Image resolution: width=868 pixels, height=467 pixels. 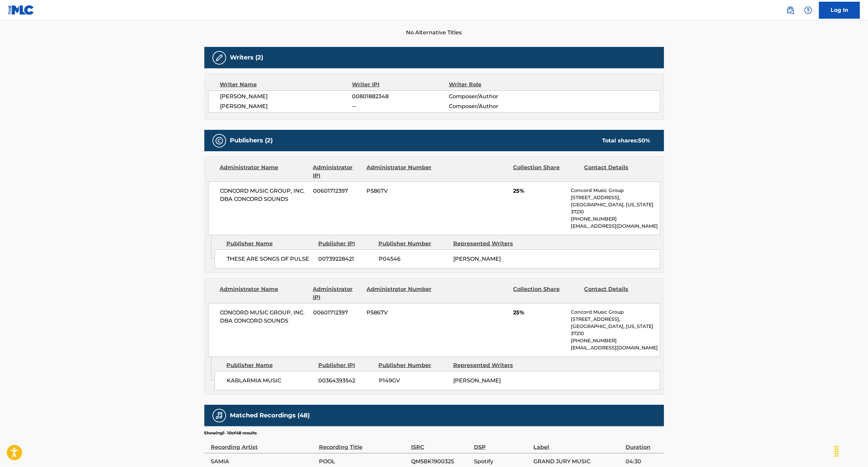 What do you see at coordinates (252, 140) in the screenshot?
I see `h5: Publishers (2)` at bounding box center [252, 140].